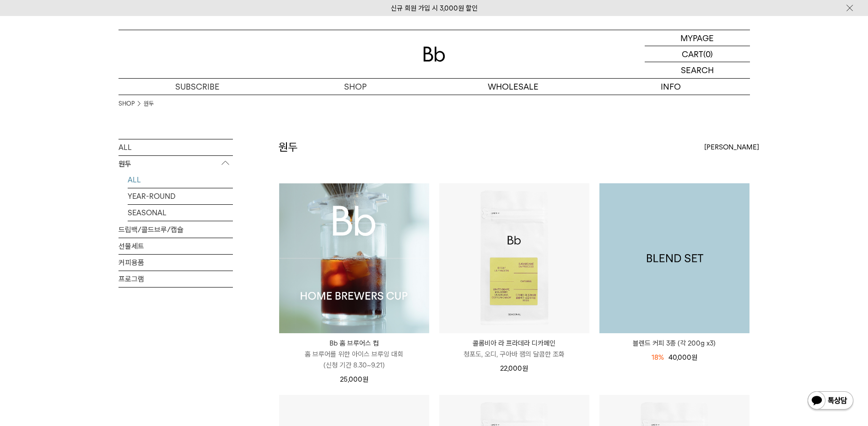 The height and width of the screenshot is (426, 868). What do you see at coordinates (514, 349) in the screenshot?
I see `a: 콜롬비아 라 프라데라 디카페인 청포도, 오디, 구아바 잼의 달콤한 조화` at bounding box center [514, 349].